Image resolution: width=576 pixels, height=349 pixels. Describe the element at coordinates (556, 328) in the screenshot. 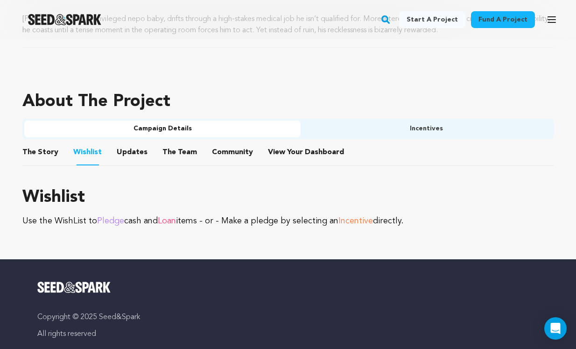

I see `div: Open Intercom Messenger` at that location.